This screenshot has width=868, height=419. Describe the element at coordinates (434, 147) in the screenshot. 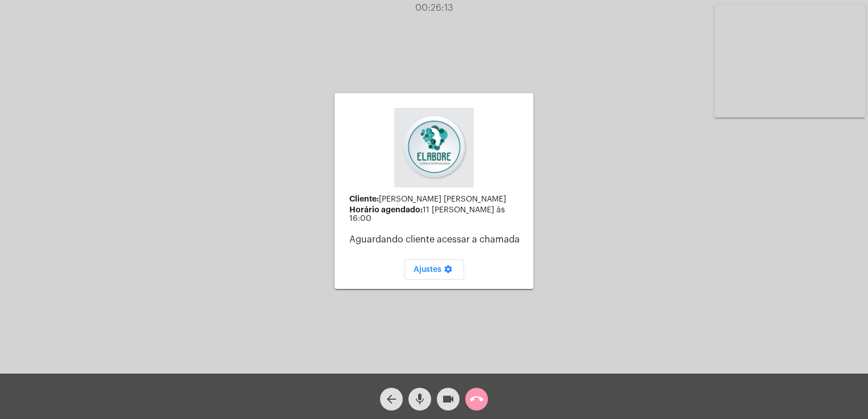

I see `img: 4c6856f8-84c7-1050-da6c-cc5081a5dbaf.jpg` at that location.